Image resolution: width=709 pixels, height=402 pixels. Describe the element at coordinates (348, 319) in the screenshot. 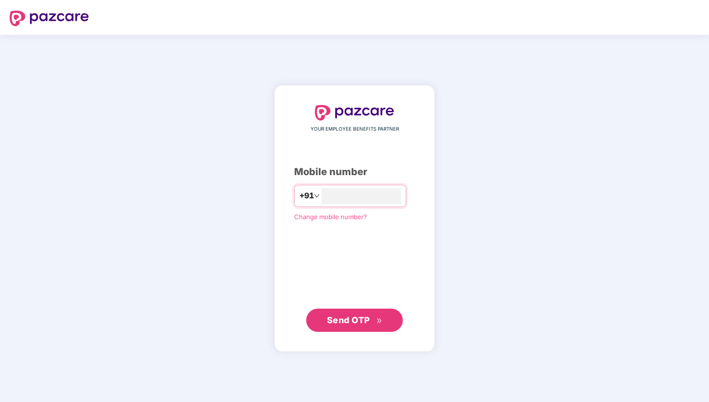

I see `span: Send OTP` at that location.